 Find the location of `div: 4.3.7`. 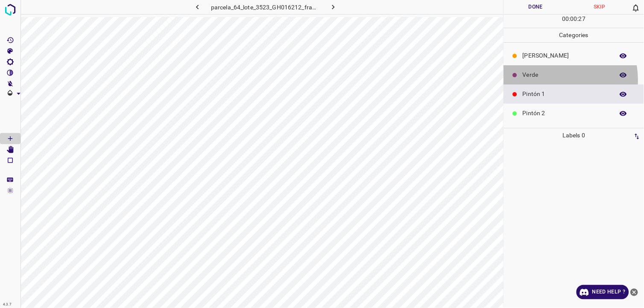

div: 4.3.7 is located at coordinates (7, 305).